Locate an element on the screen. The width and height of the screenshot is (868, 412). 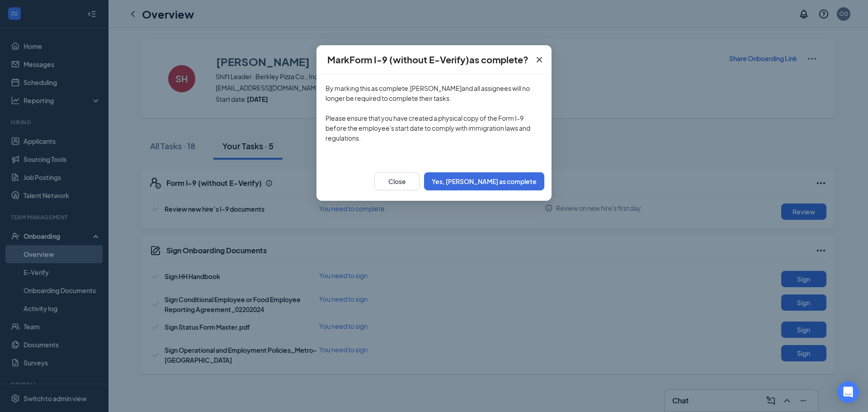
h4: Mark Form I-9 (without E-Verify) as complete? is located at coordinates (428, 59).